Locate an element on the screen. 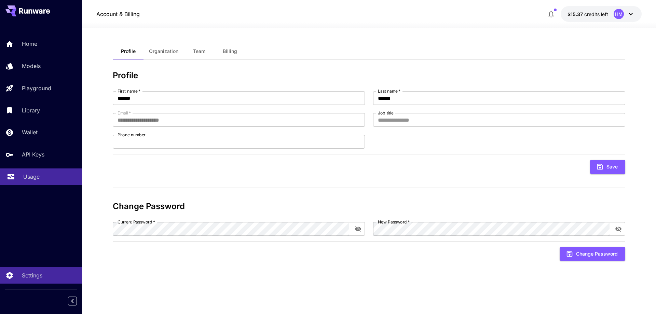 The height and width of the screenshot is (314, 656). label: New Password is located at coordinates (394, 222).